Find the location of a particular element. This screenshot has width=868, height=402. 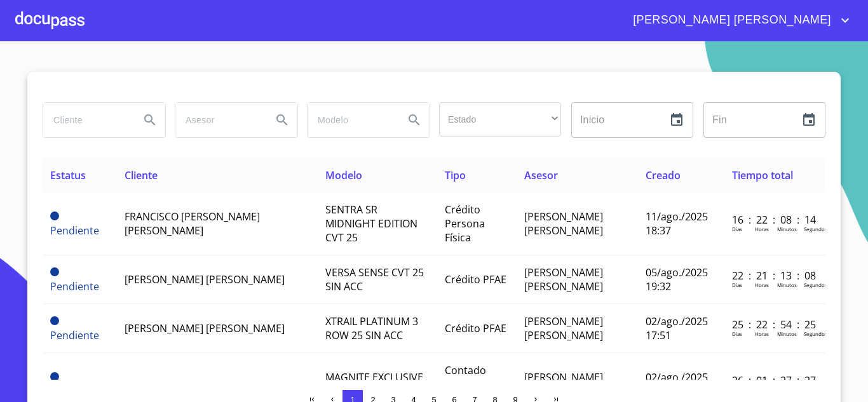

p: 22 : 21 : 13 : 08 is located at coordinates (774, 275).